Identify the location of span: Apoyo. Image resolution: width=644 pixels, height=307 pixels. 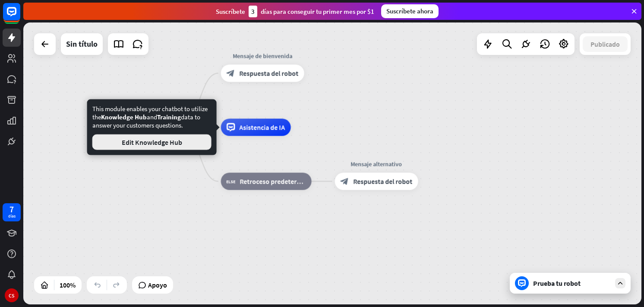
(157, 284).